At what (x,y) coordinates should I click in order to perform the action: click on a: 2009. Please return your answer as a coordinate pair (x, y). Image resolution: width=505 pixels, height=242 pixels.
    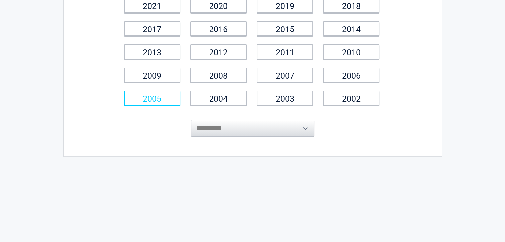
    Looking at the image, I should click on (152, 75).